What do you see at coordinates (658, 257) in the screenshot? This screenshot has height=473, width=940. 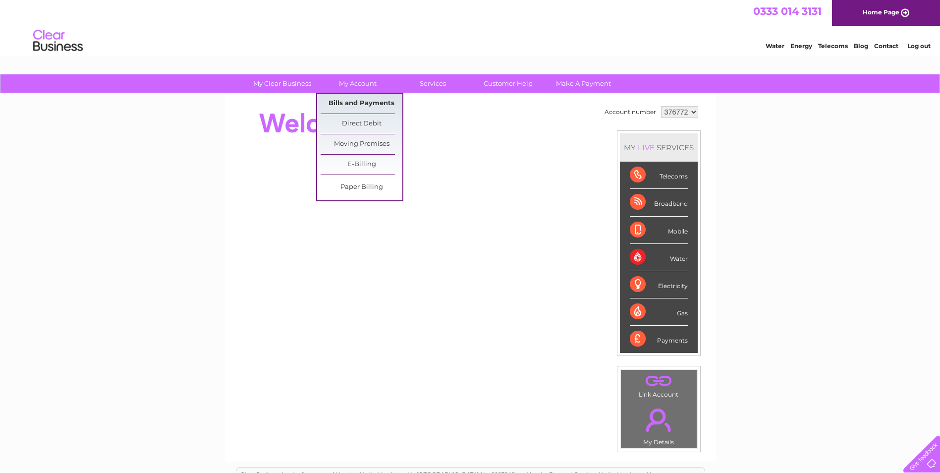 I see `div: Water` at bounding box center [658, 257].